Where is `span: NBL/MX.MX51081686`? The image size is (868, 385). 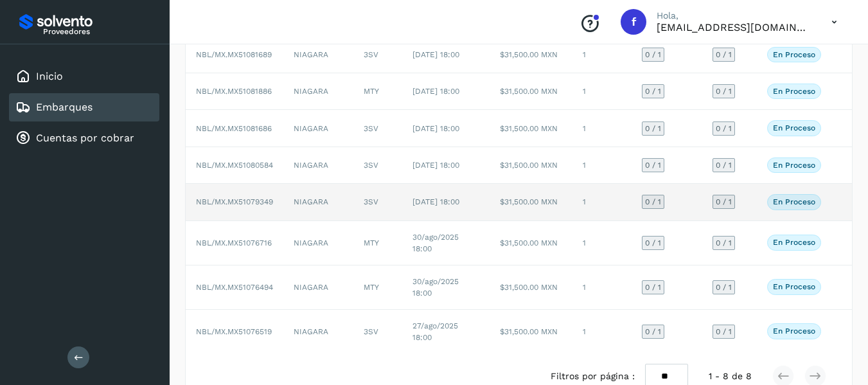 span: NBL/MX.MX51081686 is located at coordinates (234, 129).